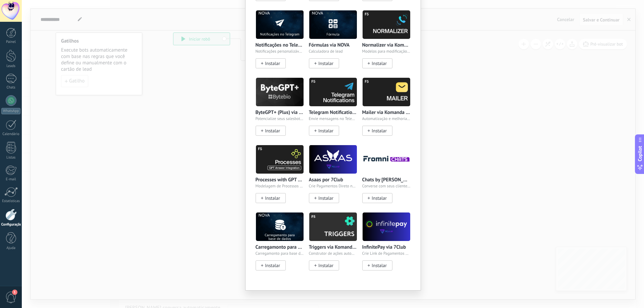 The image size is (644, 308). Describe the element at coordinates (280, 248) in the screenshot. I see `p: Carregamonto para base de dados via NOVA` at that location.